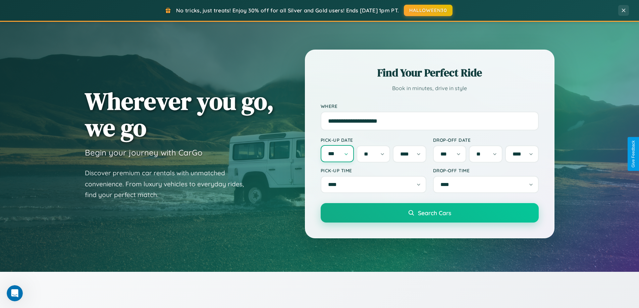  Describe the element at coordinates (485, 140) in the screenshot. I see `label: Drop-off Date` at that location.